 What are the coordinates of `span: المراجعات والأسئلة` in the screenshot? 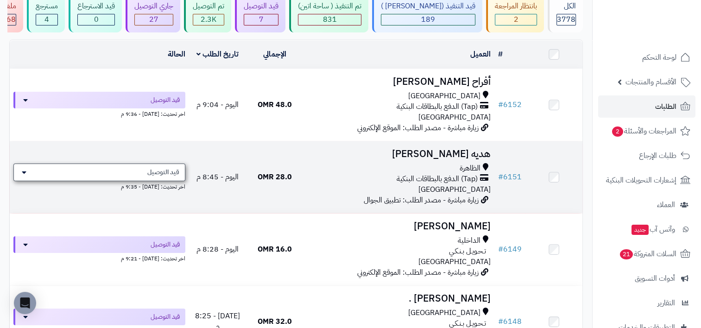 It's located at (643, 131).